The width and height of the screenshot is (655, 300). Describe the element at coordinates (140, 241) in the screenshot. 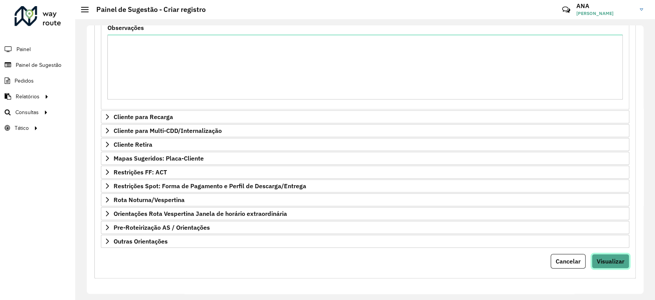

I see `span: Outras Orientações` at that location.